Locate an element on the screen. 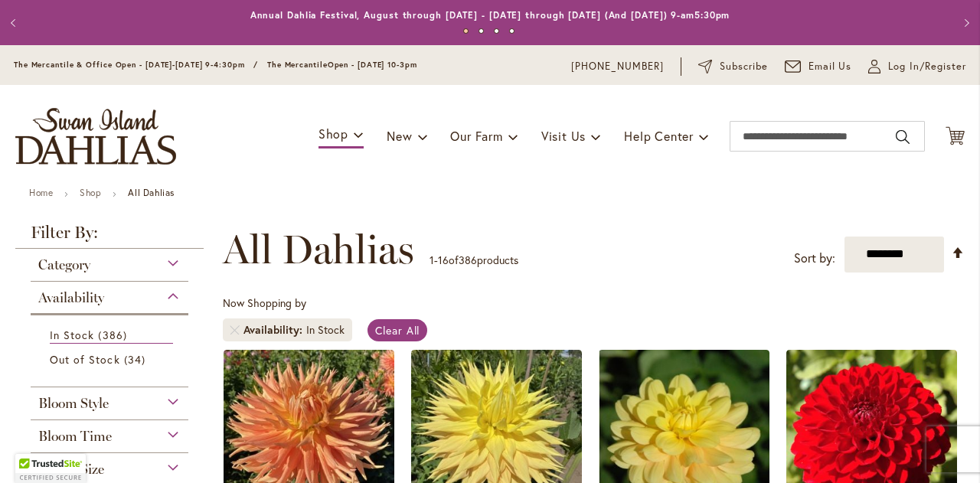 The image size is (980, 483). button: 3 of 4 is located at coordinates (496, 31).